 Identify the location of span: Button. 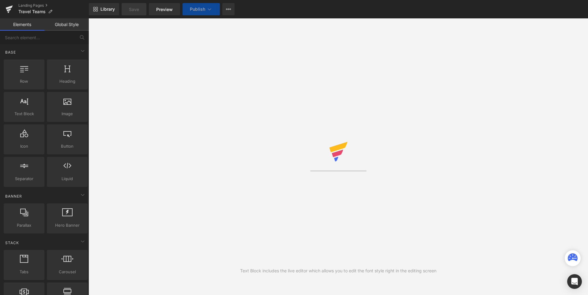
(67, 146).